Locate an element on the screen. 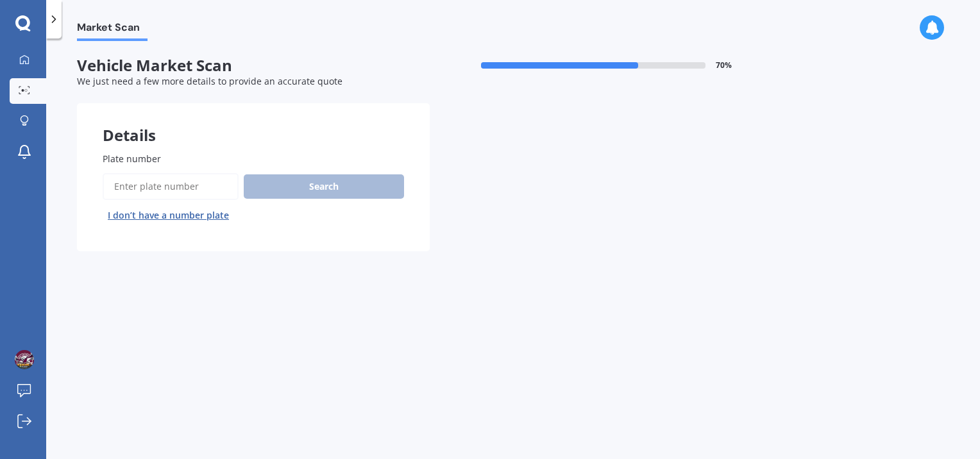 The image size is (980, 459). img: picture is located at coordinates (25, 360).